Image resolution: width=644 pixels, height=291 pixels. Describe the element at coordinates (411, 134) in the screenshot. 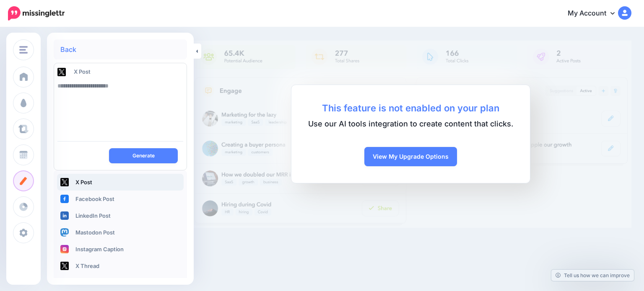

I see `img: curate-dashboard.png` at that location.